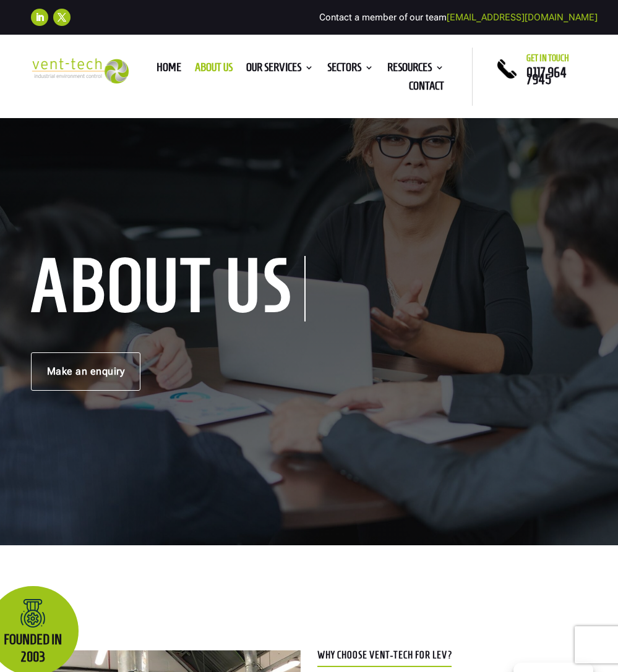 This screenshot has width=618, height=672. Describe the element at coordinates (80, 71) in the screenshot. I see `img: 2023-09-27T08_35_16.549ZVENT-TECH---Clear-background` at that location.